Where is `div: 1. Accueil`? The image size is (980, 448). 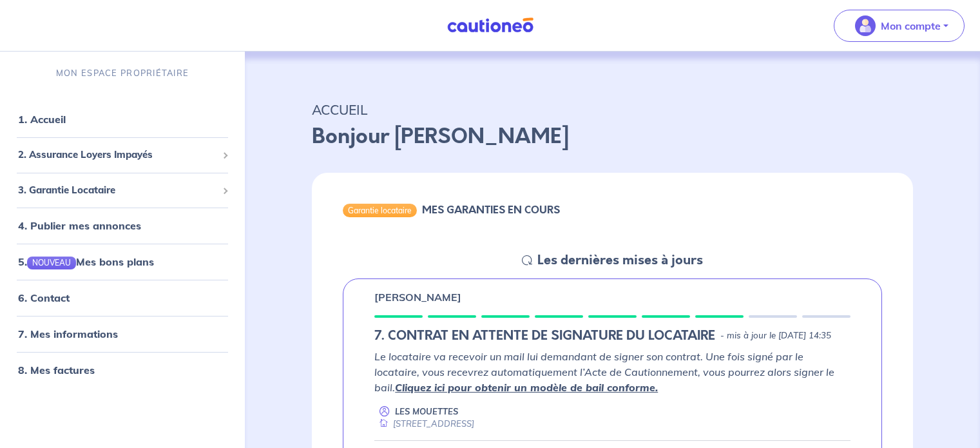
div: 1. Accueil is located at coordinates (122, 119).